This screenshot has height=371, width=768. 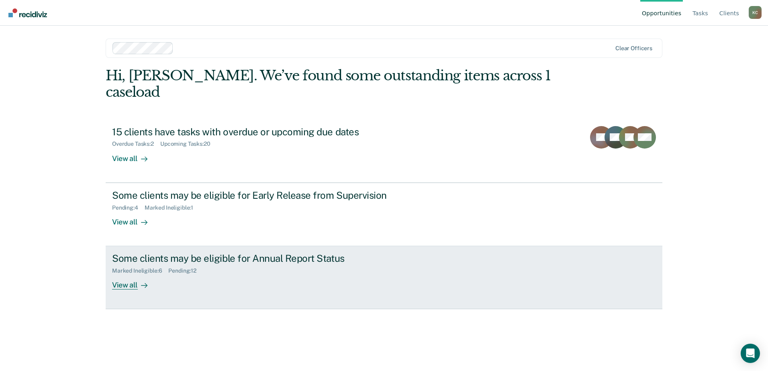 I want to click on div: K C, so click(x=755, y=12).